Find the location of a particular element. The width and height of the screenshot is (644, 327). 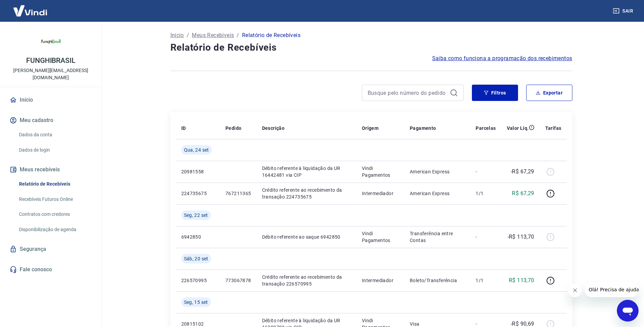

span: Sáb, 20 set is located at coordinates (196, 259).